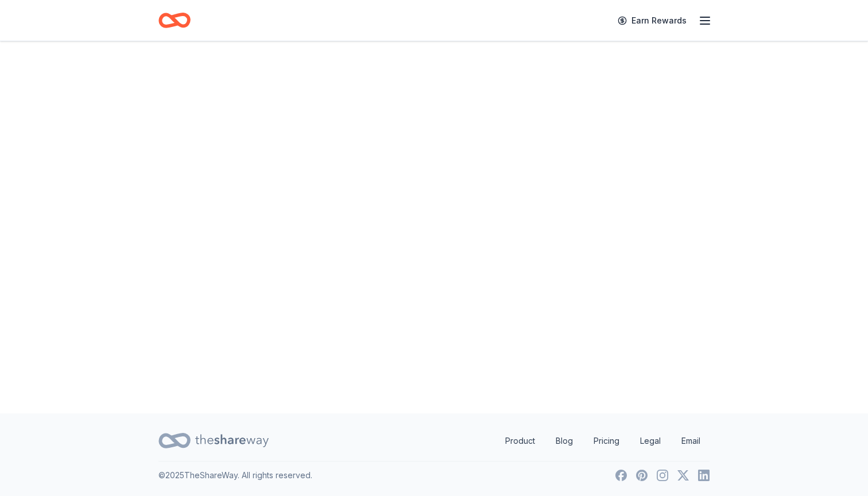 This screenshot has height=496, width=868. I want to click on a: Pricing, so click(606, 441).